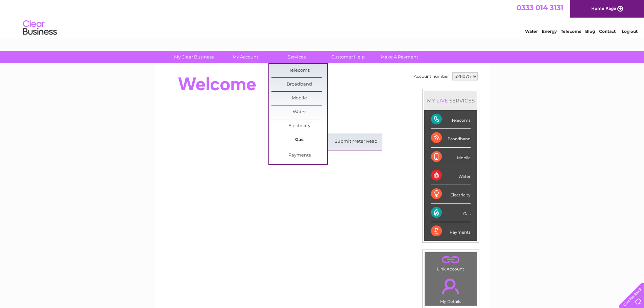 This screenshot has width=644, height=308. I want to click on td: My Details, so click(451, 289).